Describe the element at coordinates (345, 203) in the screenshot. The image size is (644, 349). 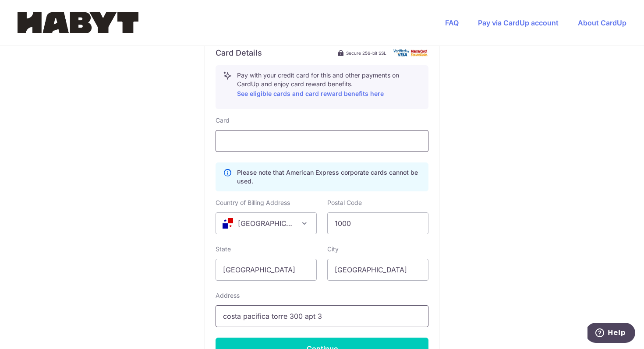
I see `label: Postal Code` at that location.